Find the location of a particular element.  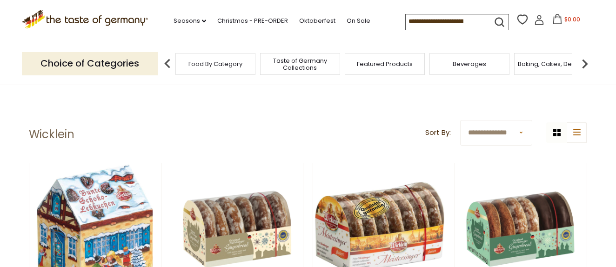

img: previous arrow is located at coordinates (168, 64).